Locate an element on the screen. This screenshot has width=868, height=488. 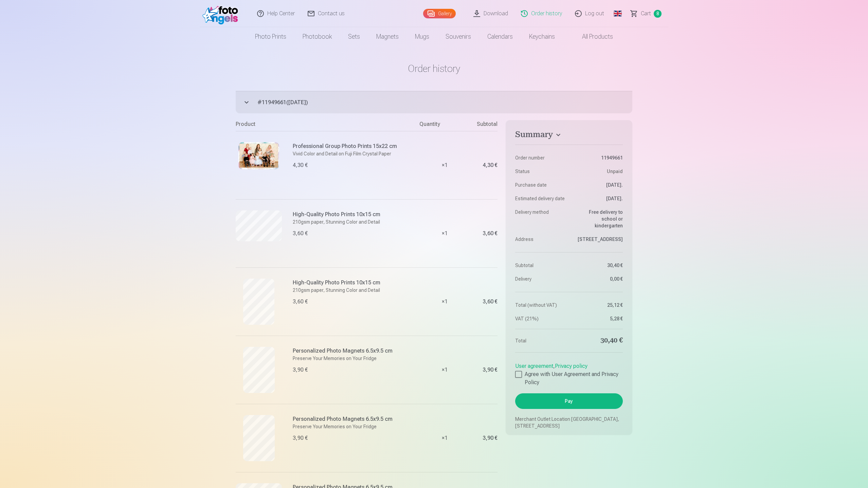
dt: Status is located at coordinates (540, 171).